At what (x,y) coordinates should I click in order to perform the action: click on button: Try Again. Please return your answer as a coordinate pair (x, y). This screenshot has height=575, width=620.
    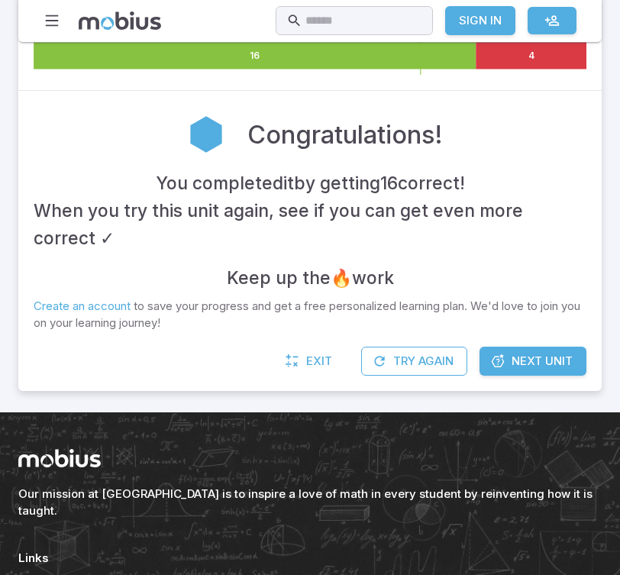
    Looking at the image, I should click on (414, 361).